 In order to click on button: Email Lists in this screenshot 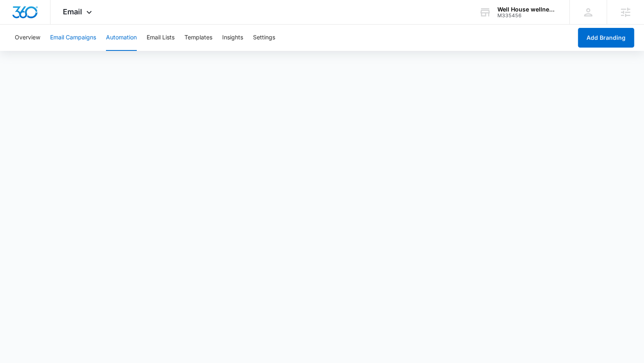, I will do `click(161, 37)`.